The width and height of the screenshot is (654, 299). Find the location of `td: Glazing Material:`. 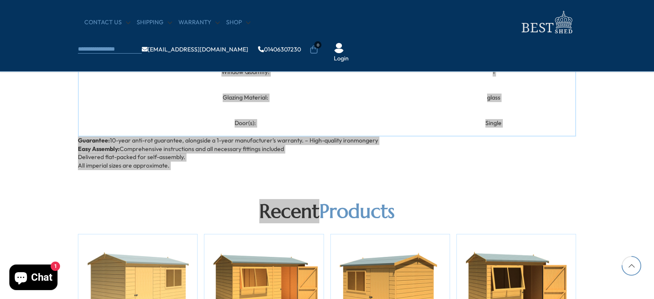

td: Glazing Material: is located at coordinates (245, 98).